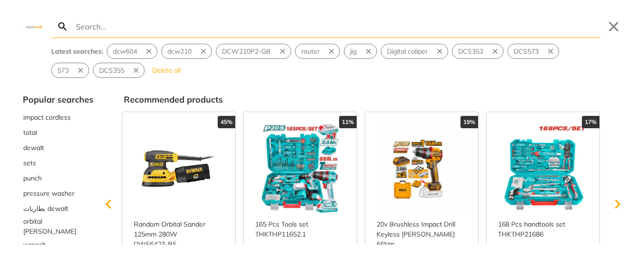 The image size is (644, 275). Describe the element at coordinates (125, 52) in the screenshot. I see `span: dcw604` at that location.